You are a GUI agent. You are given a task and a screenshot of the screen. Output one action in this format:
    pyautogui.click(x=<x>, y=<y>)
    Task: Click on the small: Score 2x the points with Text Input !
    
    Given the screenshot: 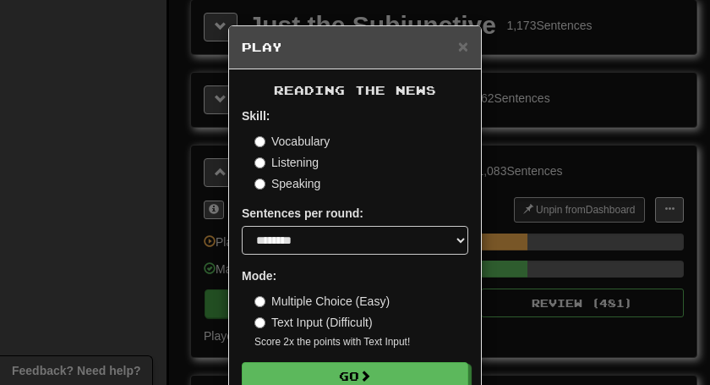 What is the action you would take?
    pyautogui.click(x=361, y=342)
    